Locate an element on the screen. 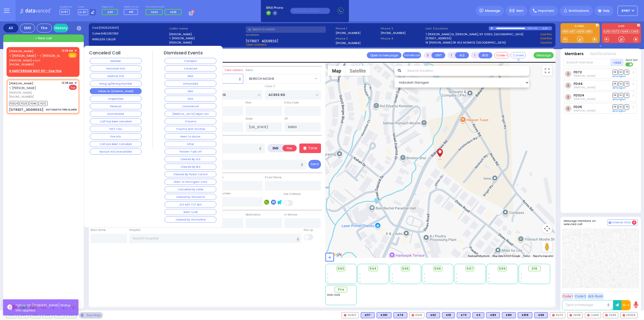 The height and width of the screenshot is (320, 644). span: FD15 is located at coordinates (173, 12).